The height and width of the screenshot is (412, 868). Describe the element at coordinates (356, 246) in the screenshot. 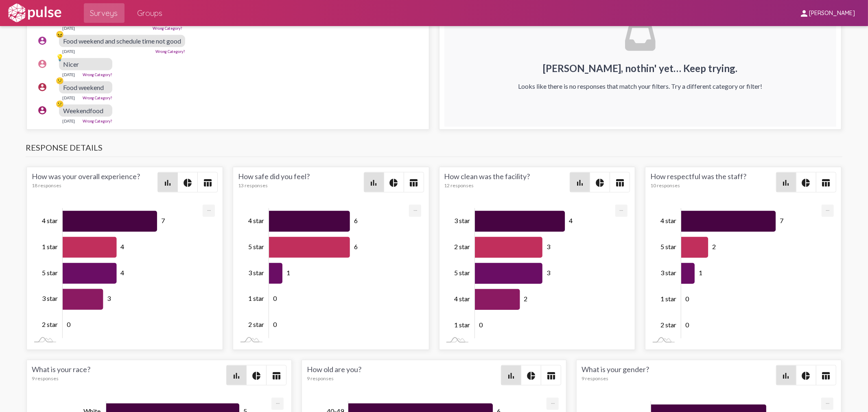

I see `tspan: 6` at that location.